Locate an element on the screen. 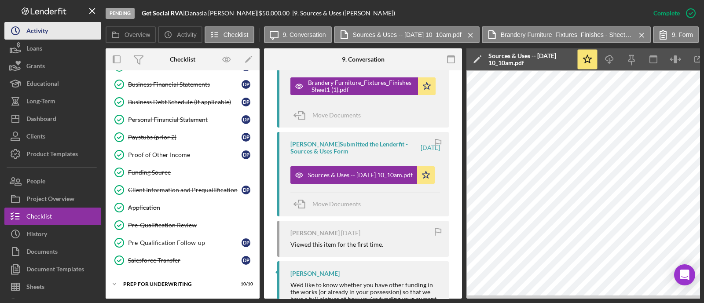 This screenshot has width=704, height=303. button: 9. Conversation is located at coordinates (298, 35).